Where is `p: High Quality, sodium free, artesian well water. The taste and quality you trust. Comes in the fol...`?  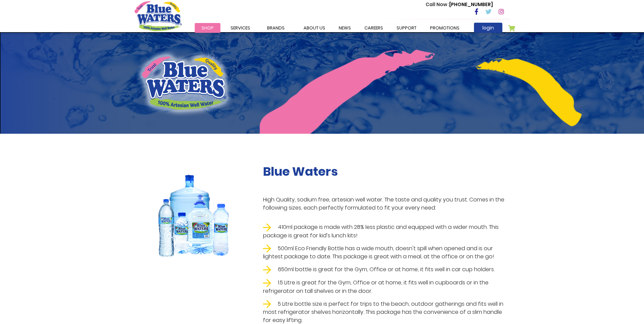
p: High Quality, sodium free, artesian well water. The taste and quality you trust. Comes in the fol... is located at coordinates (386, 204).